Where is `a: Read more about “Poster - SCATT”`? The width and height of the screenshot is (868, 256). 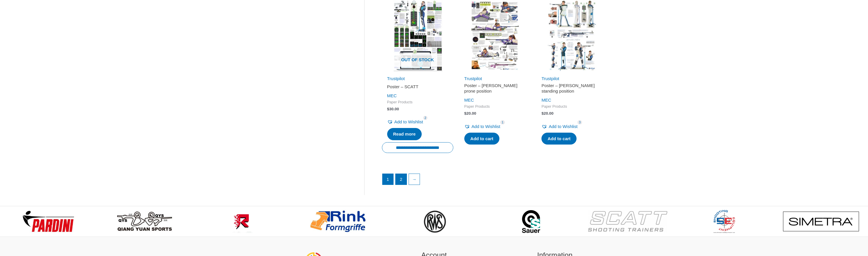
a: Read more about “Poster - SCATT” is located at coordinates (404, 134).